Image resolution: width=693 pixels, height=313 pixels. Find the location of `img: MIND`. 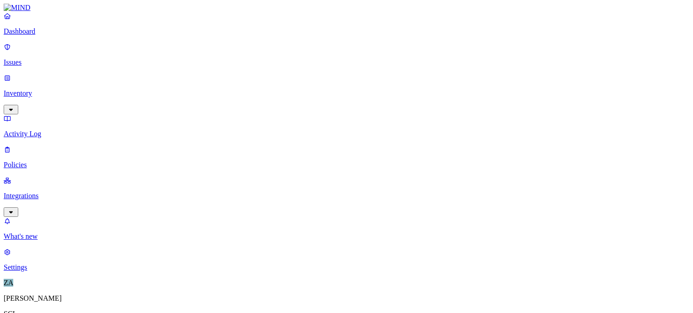

img: MIND is located at coordinates (17, 8).